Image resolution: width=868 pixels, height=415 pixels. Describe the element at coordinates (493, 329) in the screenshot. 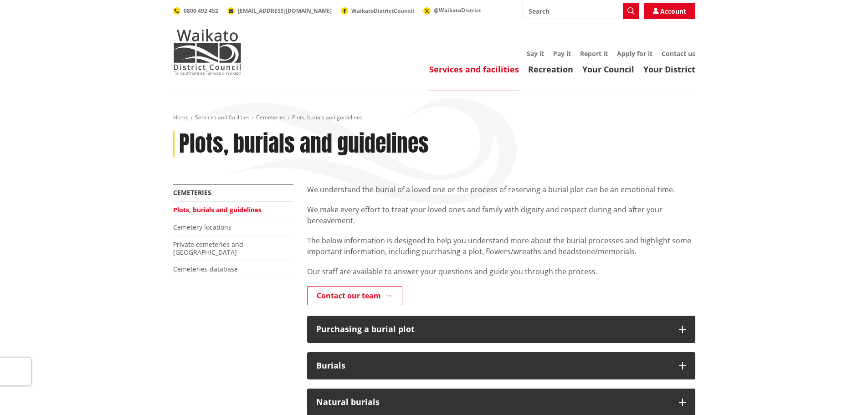

I see `div: Purchasing a burial plot` at that location.